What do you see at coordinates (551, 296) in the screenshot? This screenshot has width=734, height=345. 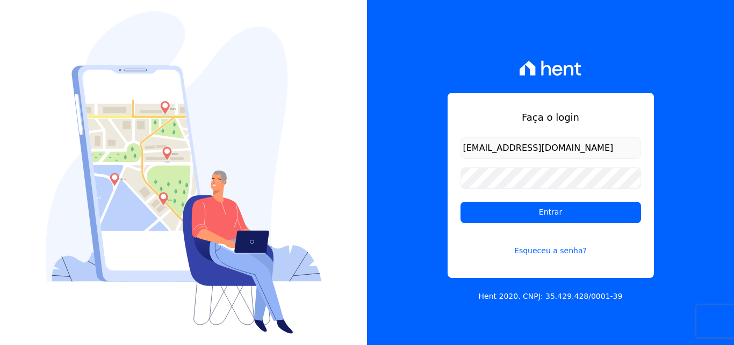 I see `p: Hent 2020. CNPJ: 35.429.428/0001-39` at bounding box center [551, 296].